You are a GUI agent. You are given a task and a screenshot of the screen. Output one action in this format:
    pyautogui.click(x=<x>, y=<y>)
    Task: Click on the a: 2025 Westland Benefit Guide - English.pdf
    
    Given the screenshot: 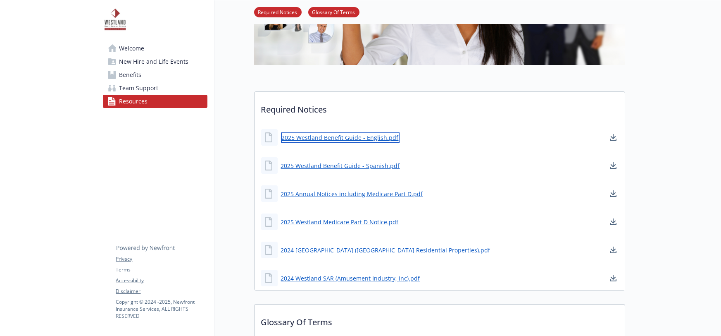 What is the action you would take?
    pyautogui.click(x=340, y=137)
    